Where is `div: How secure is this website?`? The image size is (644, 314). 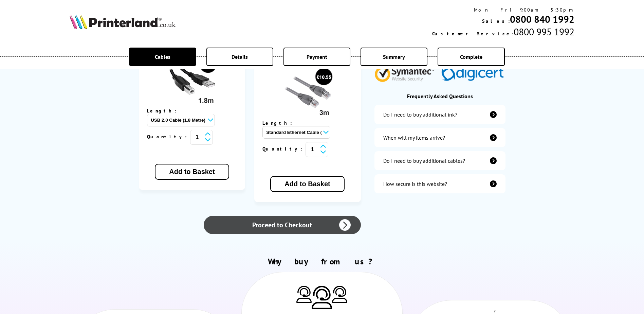
div: How secure is this website? is located at coordinates (415, 184).